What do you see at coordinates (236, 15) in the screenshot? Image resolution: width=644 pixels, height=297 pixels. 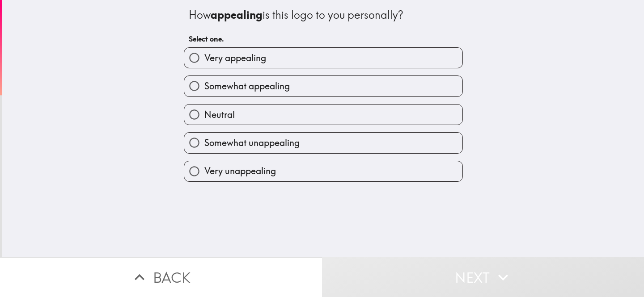 I see `b: appealing` at bounding box center [236, 15].